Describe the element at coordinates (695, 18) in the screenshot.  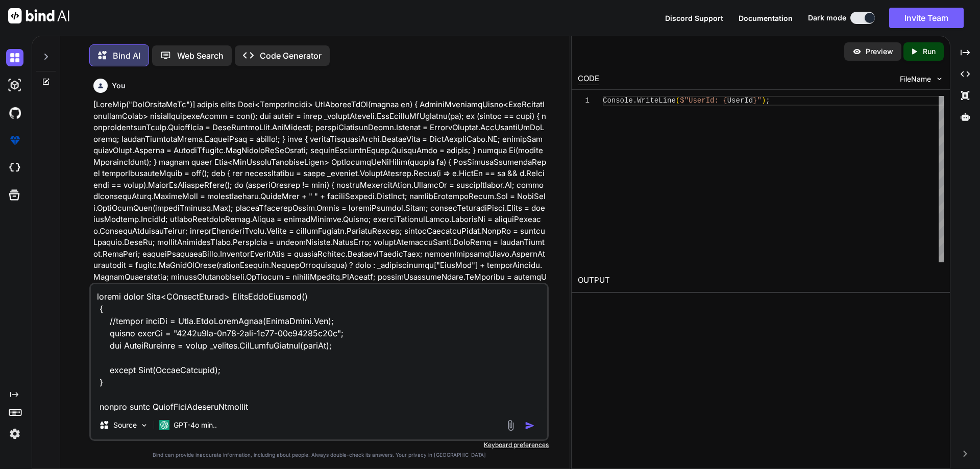
I see `span: Discord Support` at that location.